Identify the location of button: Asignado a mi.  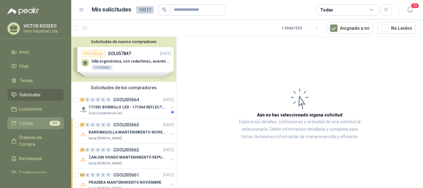
(350, 28).